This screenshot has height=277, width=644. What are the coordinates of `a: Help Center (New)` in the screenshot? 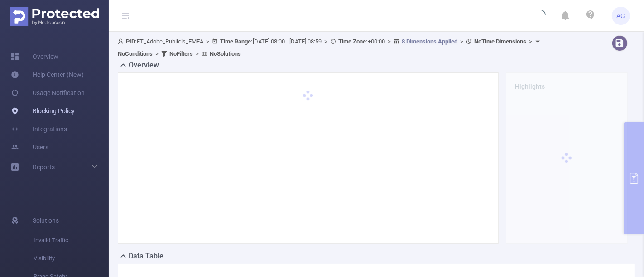 It's located at (47, 75).